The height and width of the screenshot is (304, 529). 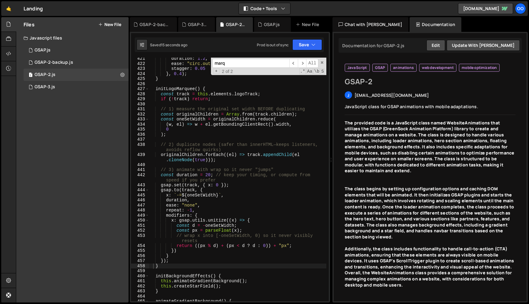 I want to click on button: Save, so click(x=307, y=45).